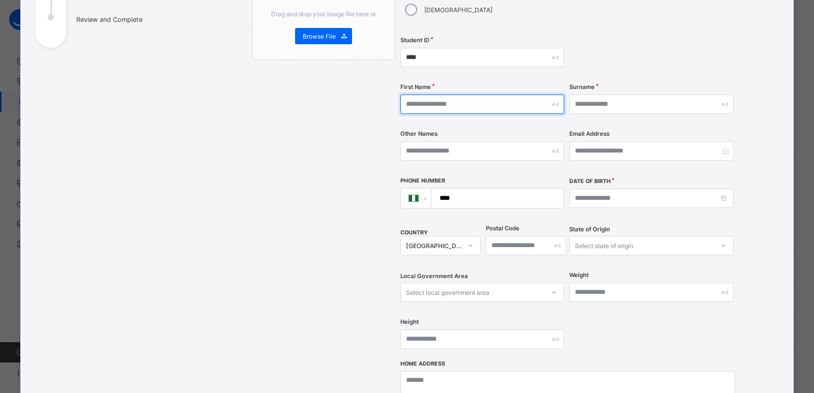  What do you see at coordinates (579, 275) in the screenshot?
I see `label: Weight` at bounding box center [579, 275].